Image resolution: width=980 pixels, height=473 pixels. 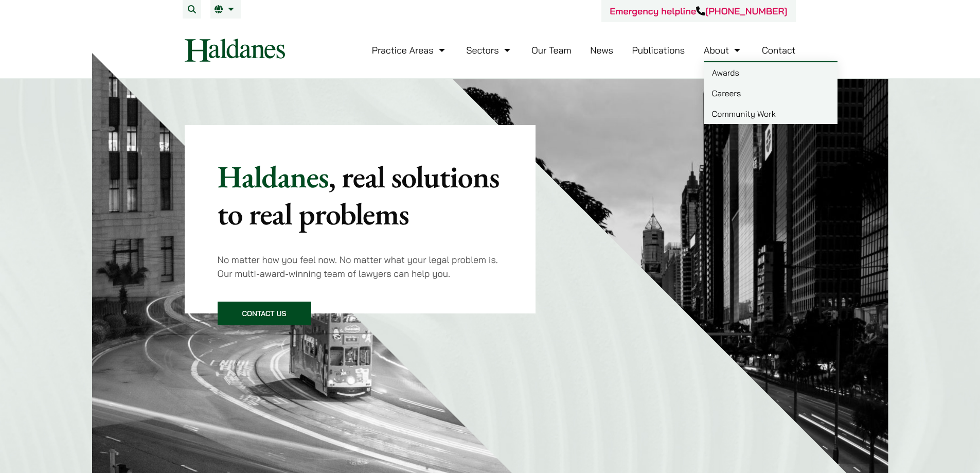 What do you see at coordinates (358, 195) in the screenshot?
I see `mark: , real solutions to real problems` at bounding box center [358, 195].